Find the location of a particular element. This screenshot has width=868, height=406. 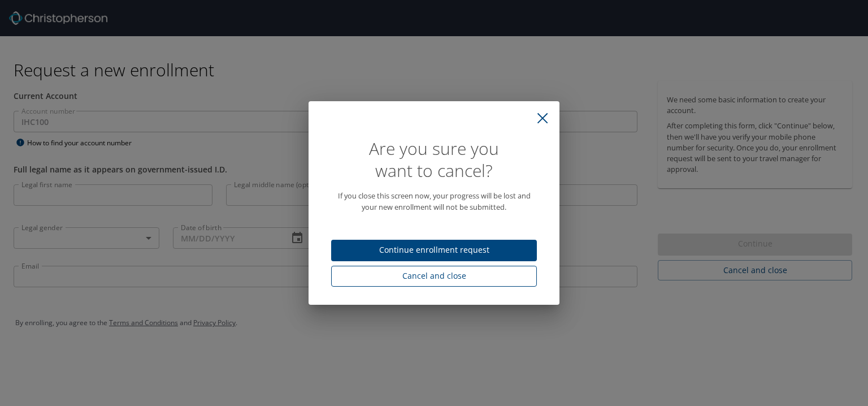

button: Continue enrollment request is located at coordinates (434, 250).